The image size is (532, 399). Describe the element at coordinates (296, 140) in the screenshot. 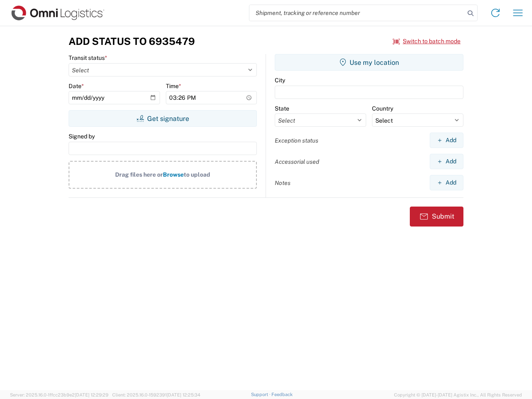

I see `label: Exception status` at that location.